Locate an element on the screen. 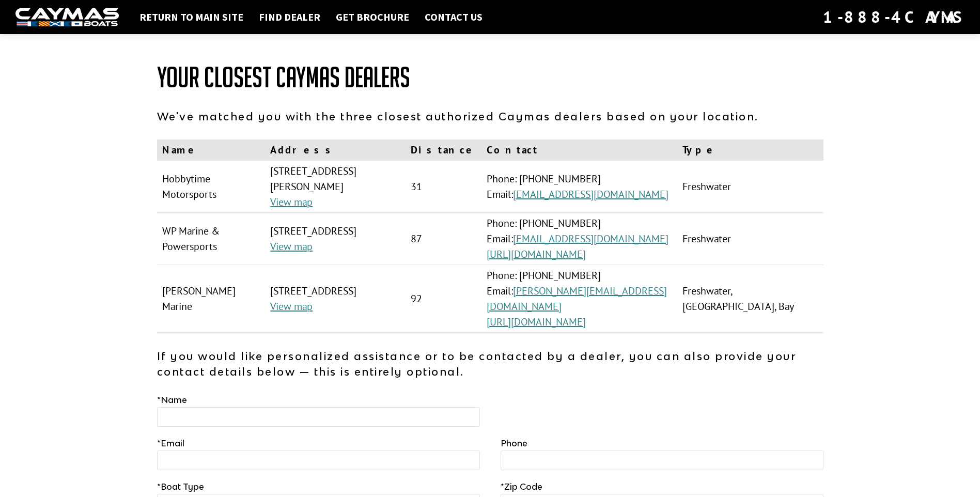 This screenshot has height=497, width=980. th: Contact is located at coordinates (579, 150).